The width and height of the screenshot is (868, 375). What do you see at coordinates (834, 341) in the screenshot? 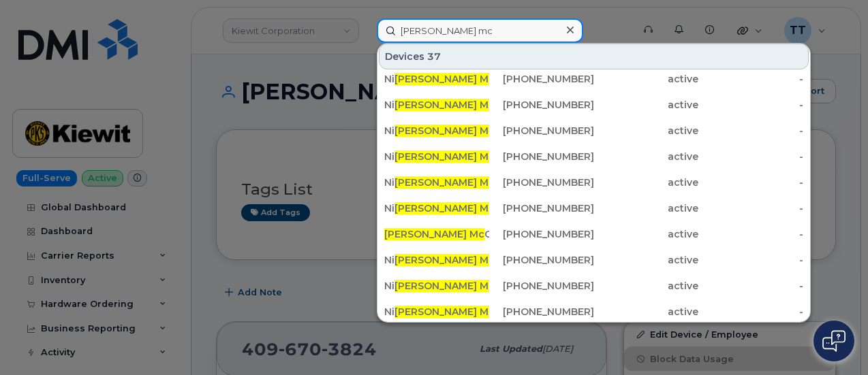
I see `img: Open chat` at bounding box center [834, 341].